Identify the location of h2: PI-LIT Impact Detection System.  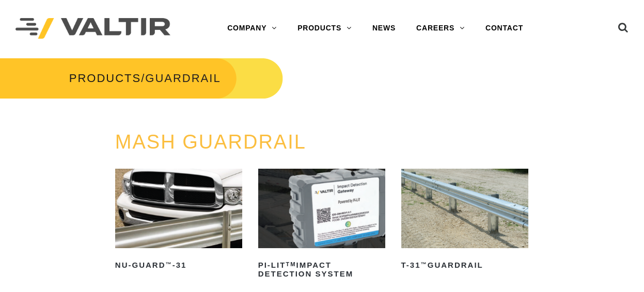
(322, 270).